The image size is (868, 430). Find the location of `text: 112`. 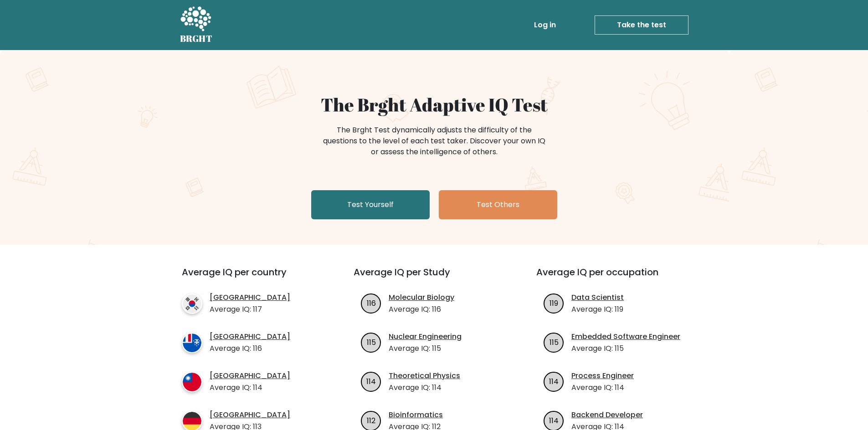

text: 112 is located at coordinates (371, 420).